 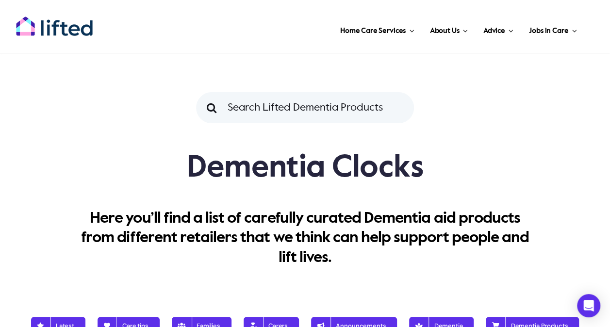 I want to click on span: Home Care Services, so click(x=373, y=31).